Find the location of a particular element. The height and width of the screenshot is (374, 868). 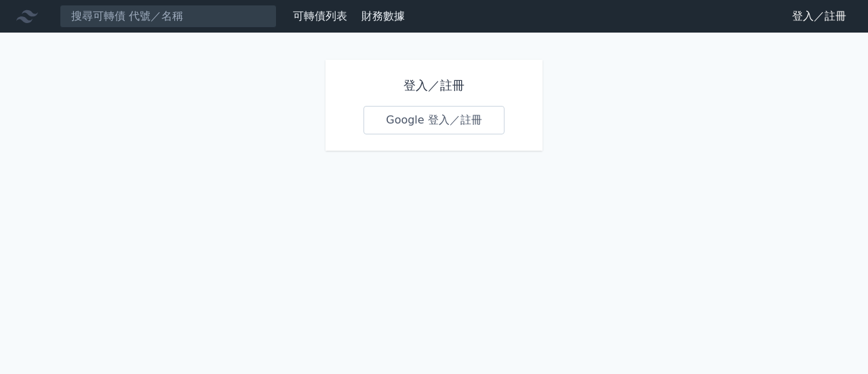

input: 搜尋可轉債 代號／名稱 is located at coordinates (168, 16).